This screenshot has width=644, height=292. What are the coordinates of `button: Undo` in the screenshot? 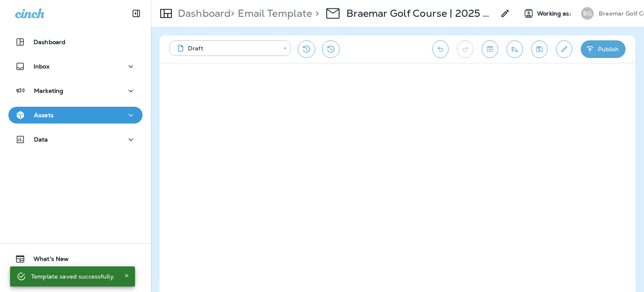 It's located at (440, 49).